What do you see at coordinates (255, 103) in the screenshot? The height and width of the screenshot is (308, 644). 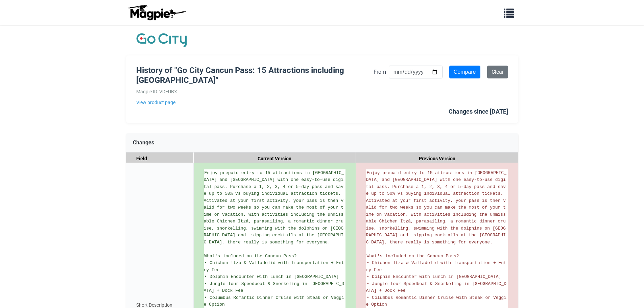 I see `a: View product page` at bounding box center [255, 103].